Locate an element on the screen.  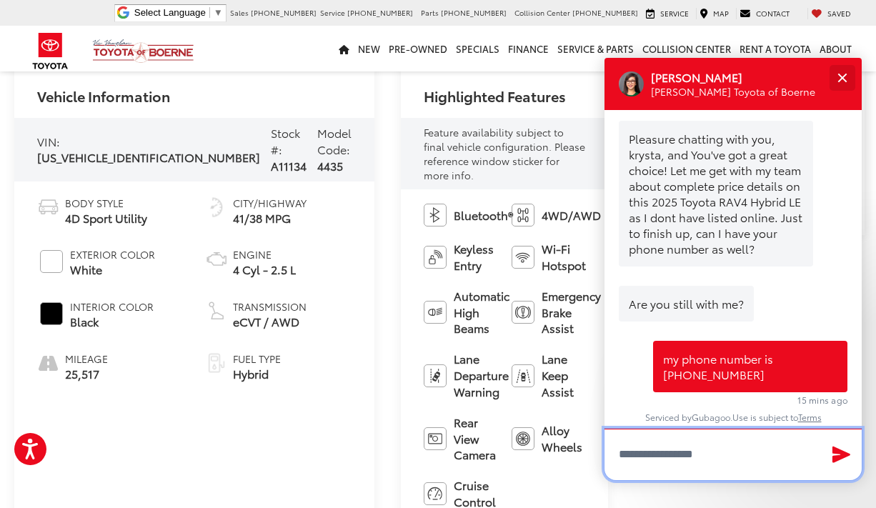
span: 4 Cyl - 2.5 L is located at coordinates (264, 269).